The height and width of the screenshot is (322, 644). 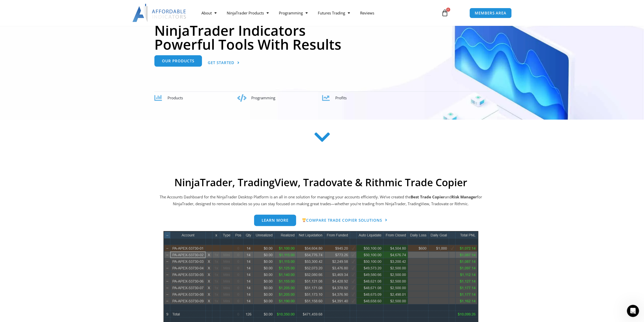 I want to click on a: Learn more, so click(x=275, y=220).